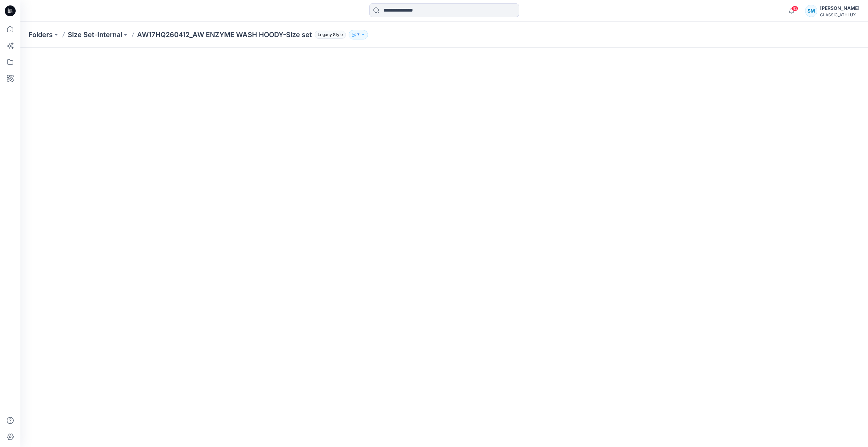 The width and height of the screenshot is (868, 447). I want to click on p: Folders, so click(41, 35).